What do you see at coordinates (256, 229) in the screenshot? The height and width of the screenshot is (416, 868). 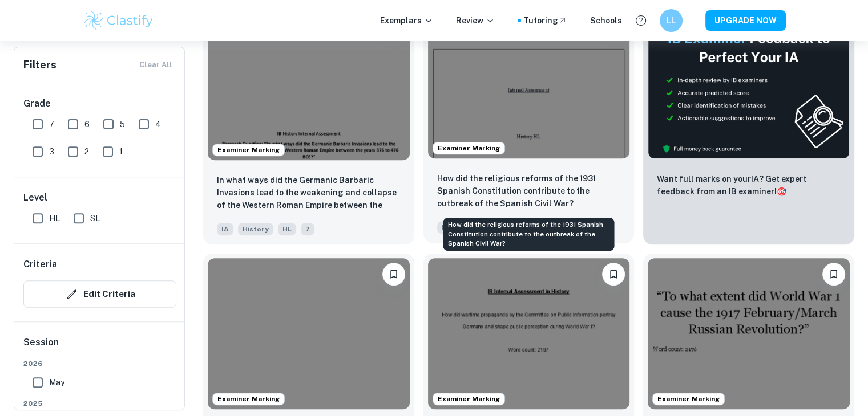 I see `span: History` at bounding box center [256, 229].